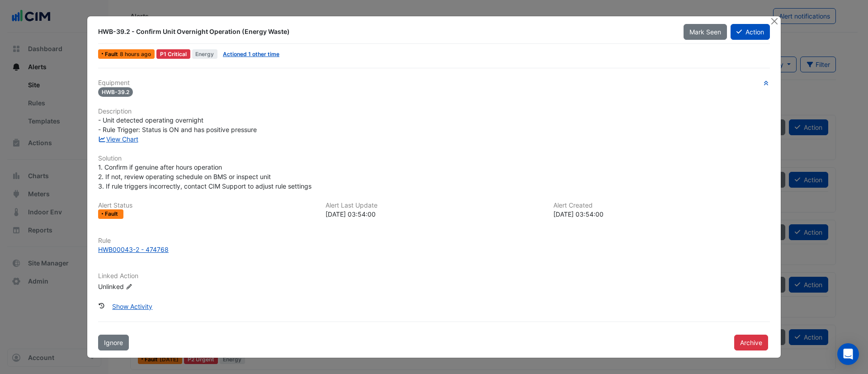 The width and height of the screenshot is (868, 374). What do you see at coordinates (114, 342) in the screenshot?
I see `button: Ignore` at bounding box center [114, 342].